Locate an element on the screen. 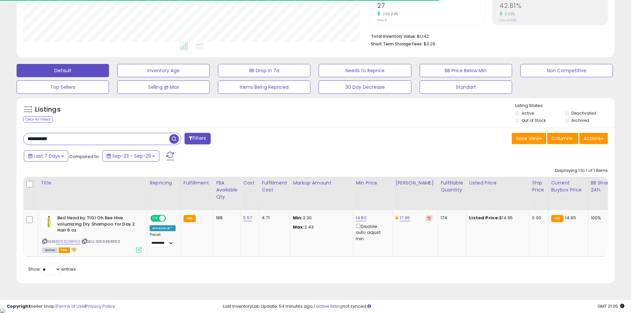  button: Inventory Age is located at coordinates (163, 71).